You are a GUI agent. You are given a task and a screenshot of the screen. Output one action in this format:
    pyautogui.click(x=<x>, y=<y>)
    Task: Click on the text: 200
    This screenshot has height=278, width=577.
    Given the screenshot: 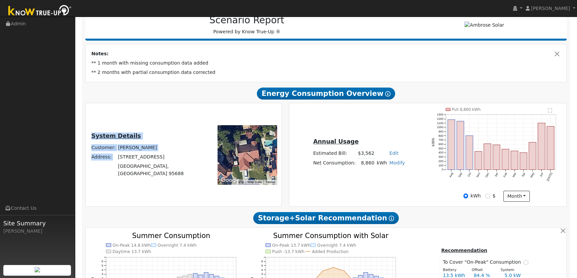 What is the action you would take?
    pyautogui.click(x=441, y=161)
    